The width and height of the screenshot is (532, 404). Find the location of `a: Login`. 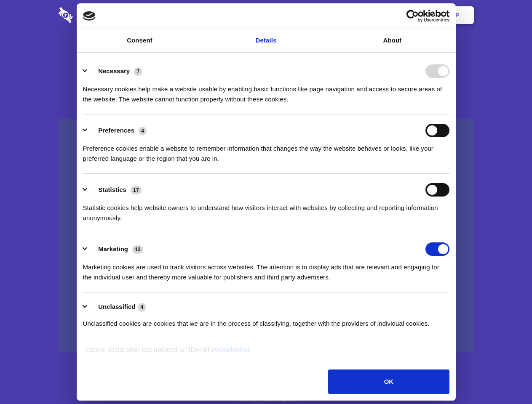

a: Login is located at coordinates (400, 15).